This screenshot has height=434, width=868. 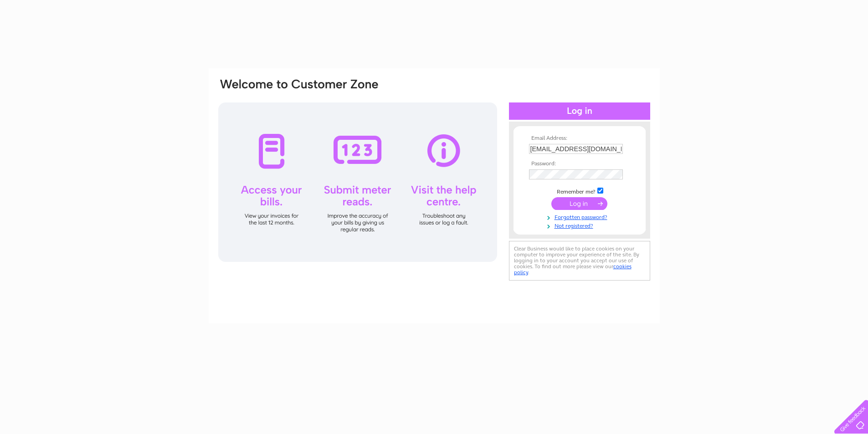 I want to click on td: Remember me?, so click(x=580, y=191).